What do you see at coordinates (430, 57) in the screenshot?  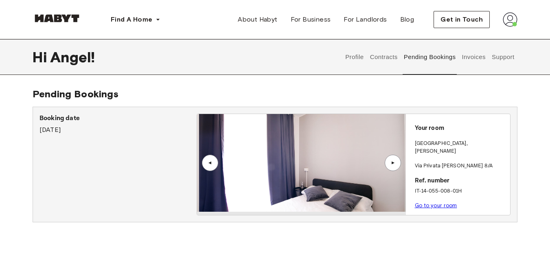 I see `div: user profile tabs` at bounding box center [430, 57].